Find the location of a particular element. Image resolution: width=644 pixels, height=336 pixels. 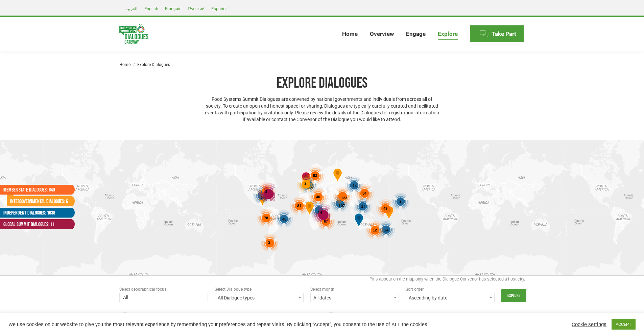

span: 12 is located at coordinates (375, 230).